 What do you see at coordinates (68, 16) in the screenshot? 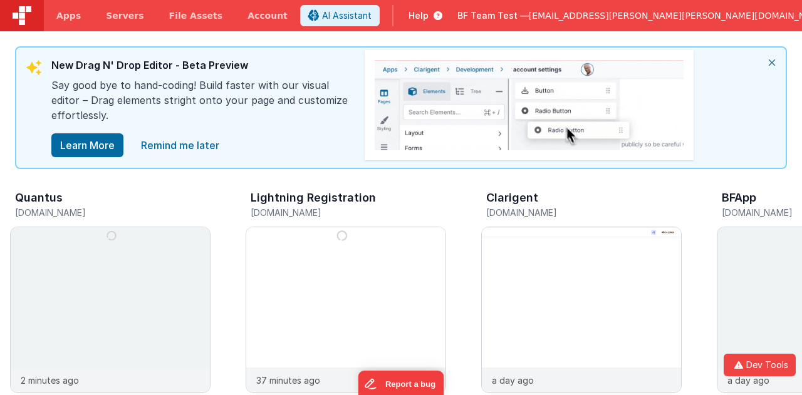
I see `span: Apps` at bounding box center [68, 16].